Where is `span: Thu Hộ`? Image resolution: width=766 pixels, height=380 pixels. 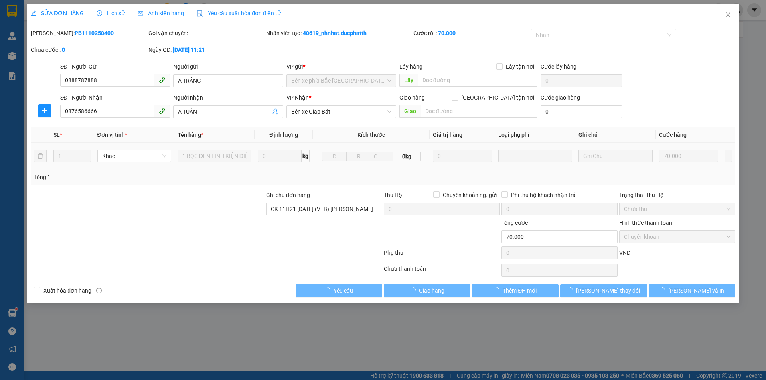 span: Thu Hộ is located at coordinates (393, 195).